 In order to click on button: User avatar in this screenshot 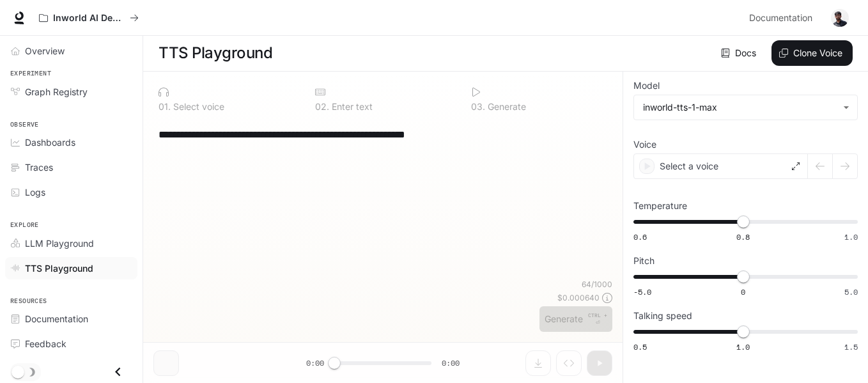, I will do `click(840, 18)`.